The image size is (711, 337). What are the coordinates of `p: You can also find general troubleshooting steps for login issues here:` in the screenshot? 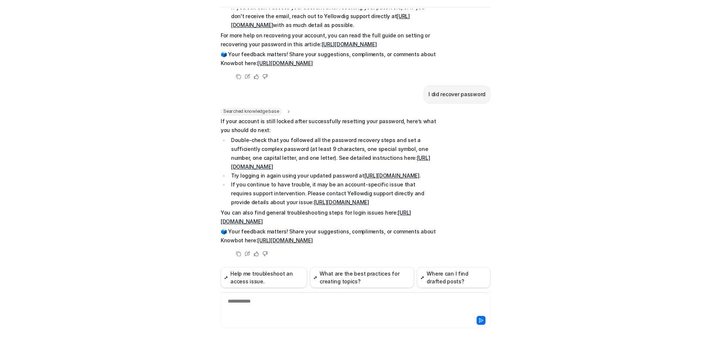 It's located at (329, 217).